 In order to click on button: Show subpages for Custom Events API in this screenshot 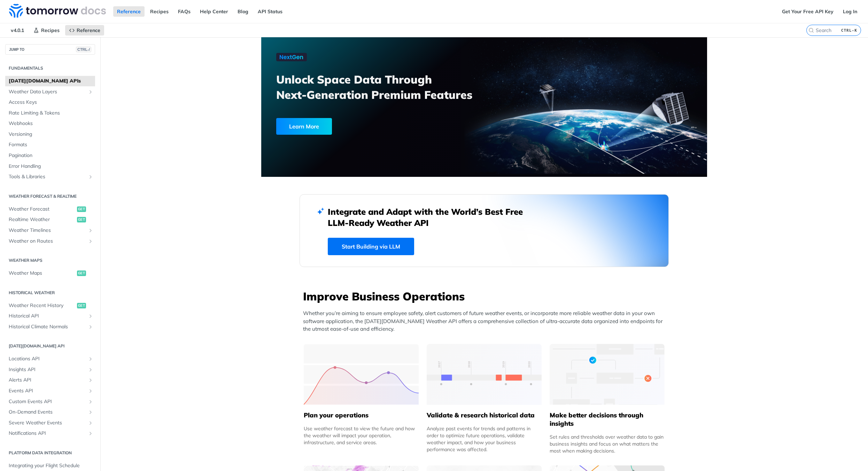, I will do `click(91, 402)`.